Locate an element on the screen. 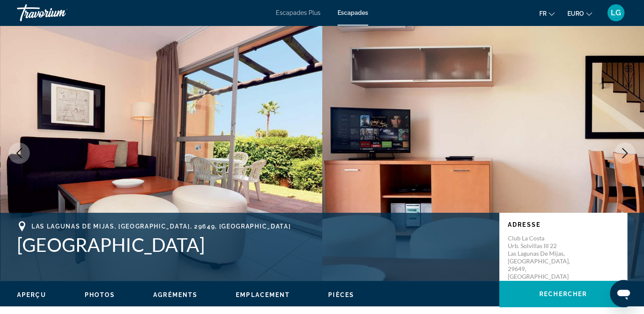 This screenshot has height=314, width=644. button: Changer de devise is located at coordinates (580, 13).